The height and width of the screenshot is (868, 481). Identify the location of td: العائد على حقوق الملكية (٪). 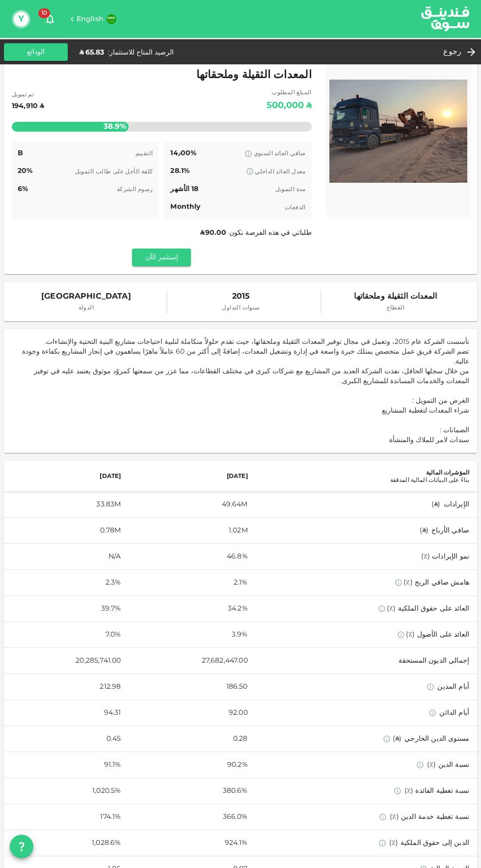
(366, 608).